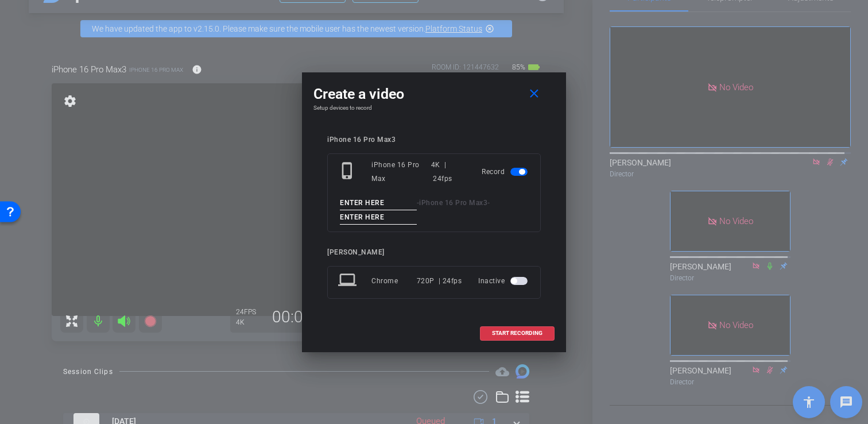  Describe the element at coordinates (434, 108) in the screenshot. I see `h4: Setup devices to record` at that location.